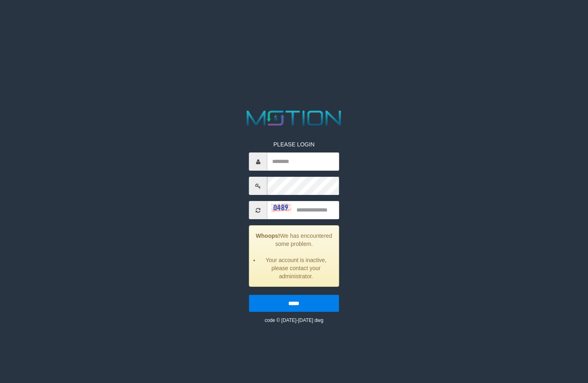 The height and width of the screenshot is (383, 588). What do you see at coordinates (294, 145) in the screenshot?
I see `p: PLEASE LOGIN` at bounding box center [294, 145].